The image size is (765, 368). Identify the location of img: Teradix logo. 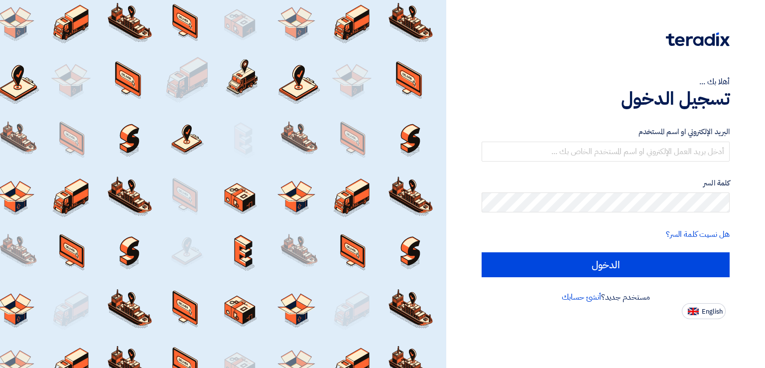
(698, 39).